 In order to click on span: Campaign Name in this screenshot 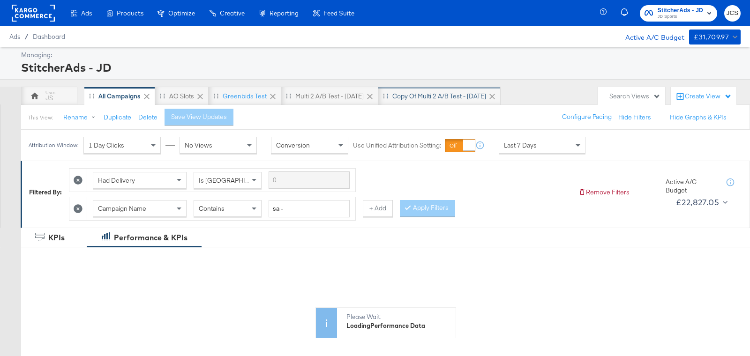, I will do `click(122, 209)`.